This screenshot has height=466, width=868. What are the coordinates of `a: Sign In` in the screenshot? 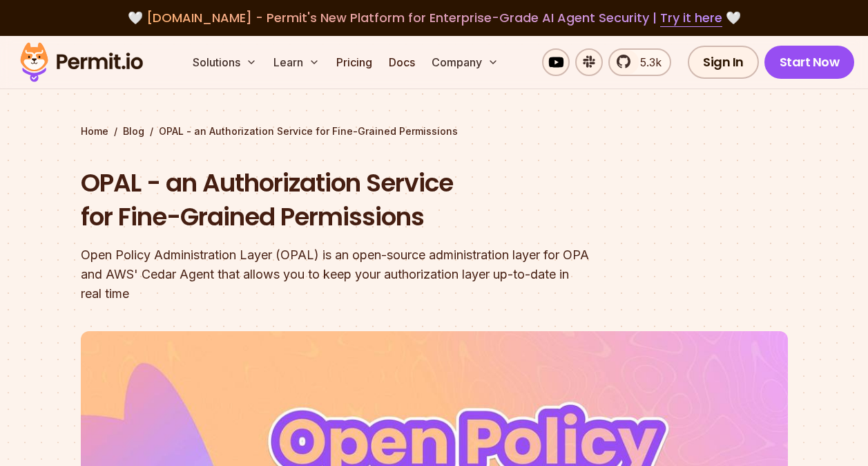 It's located at (723, 62).